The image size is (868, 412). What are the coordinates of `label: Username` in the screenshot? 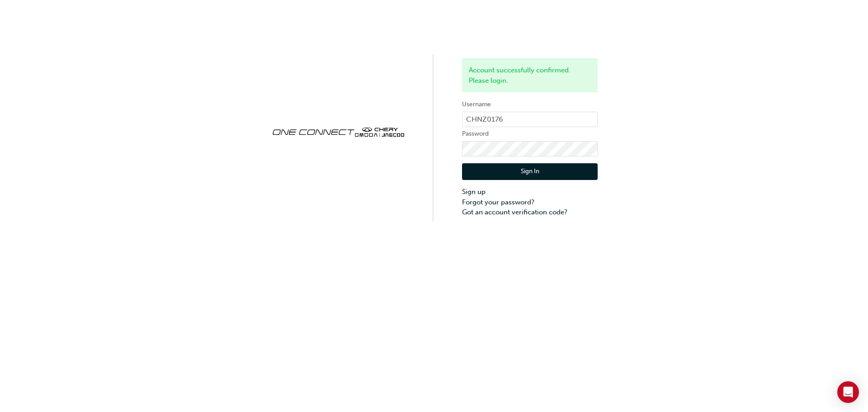 It's located at (530, 104).